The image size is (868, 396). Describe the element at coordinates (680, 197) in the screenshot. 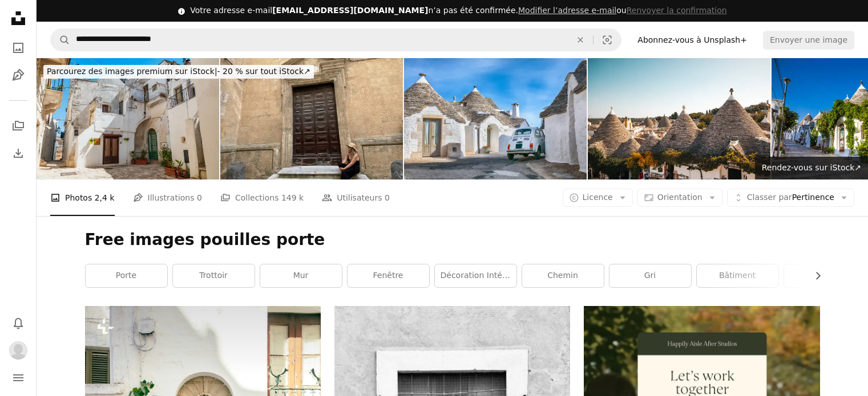

I see `span: Orientation` at that location.